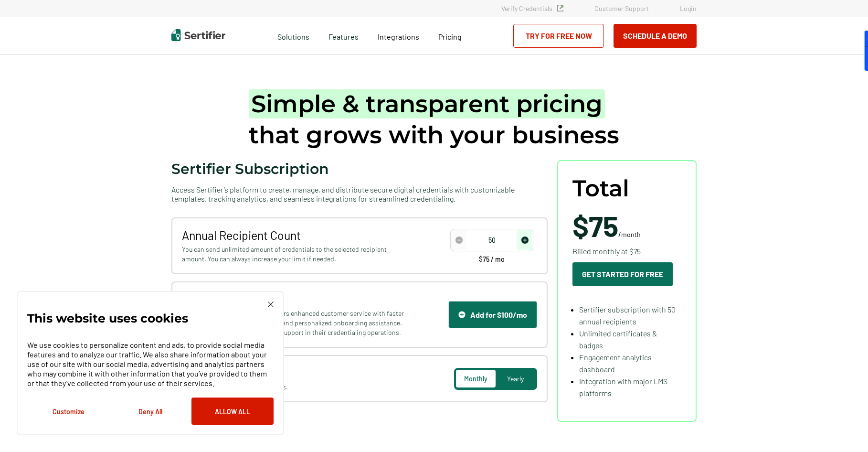  What do you see at coordinates (459, 240) in the screenshot?
I see `img: Decrease Icon` at bounding box center [459, 240].